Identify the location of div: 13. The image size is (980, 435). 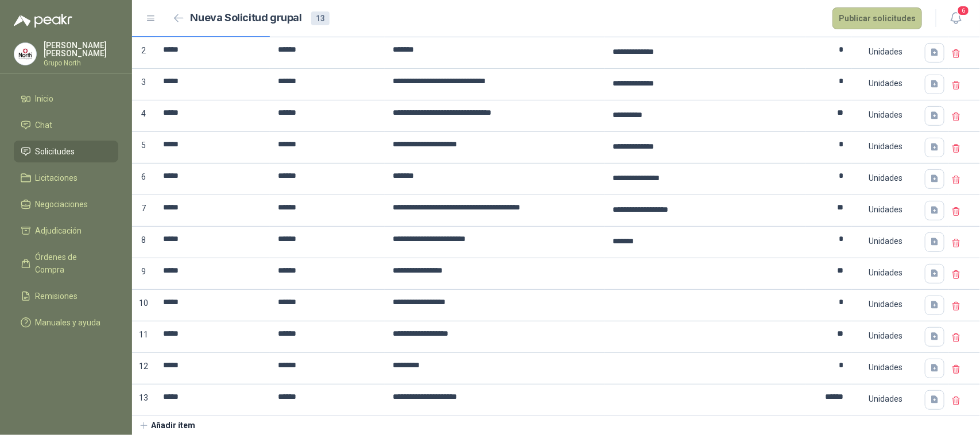
(321, 19).